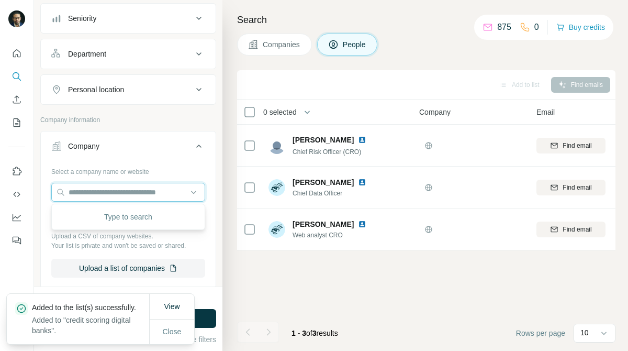  Describe the element at coordinates (17, 122) in the screenshot. I see `button: My lists` at that location.